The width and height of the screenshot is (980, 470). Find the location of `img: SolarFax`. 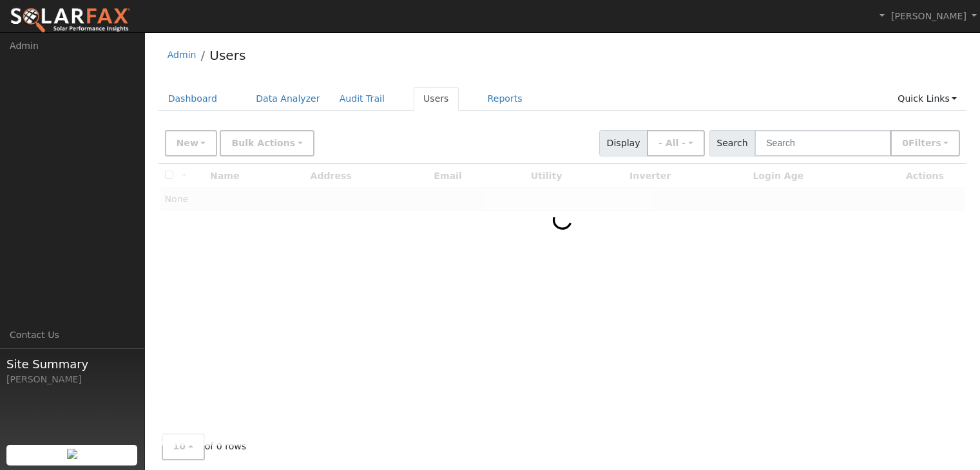

img: SolarFax is located at coordinates (70, 21).